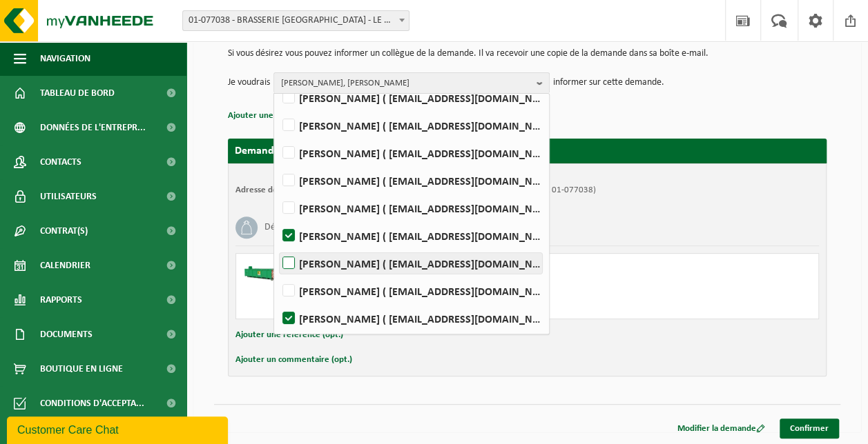 The image size is (868, 444). Describe the element at coordinates (110, 17) in the screenshot. I see `div: Customer Care Chat` at that location.